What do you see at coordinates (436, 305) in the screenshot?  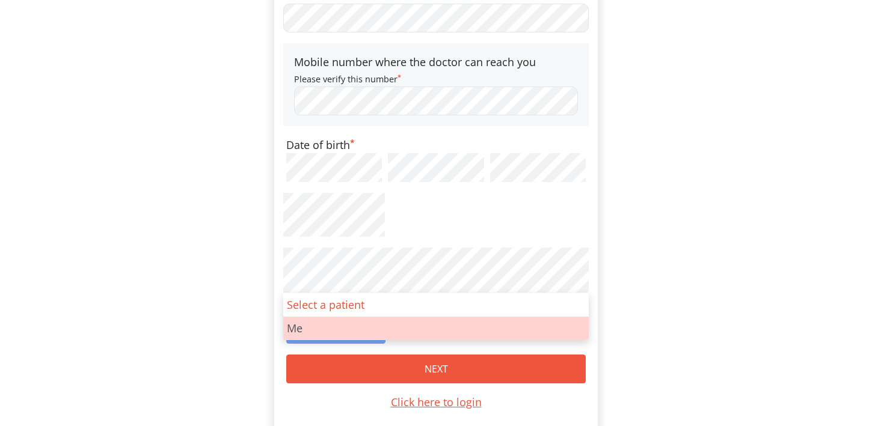 I see `li: Select a patient` at bounding box center [436, 305].